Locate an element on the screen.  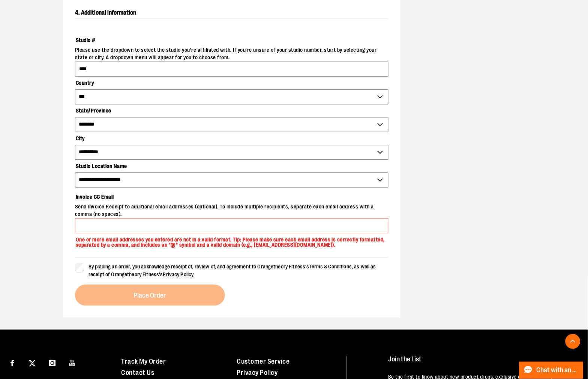
a: Track My Order is located at coordinates (143, 362).